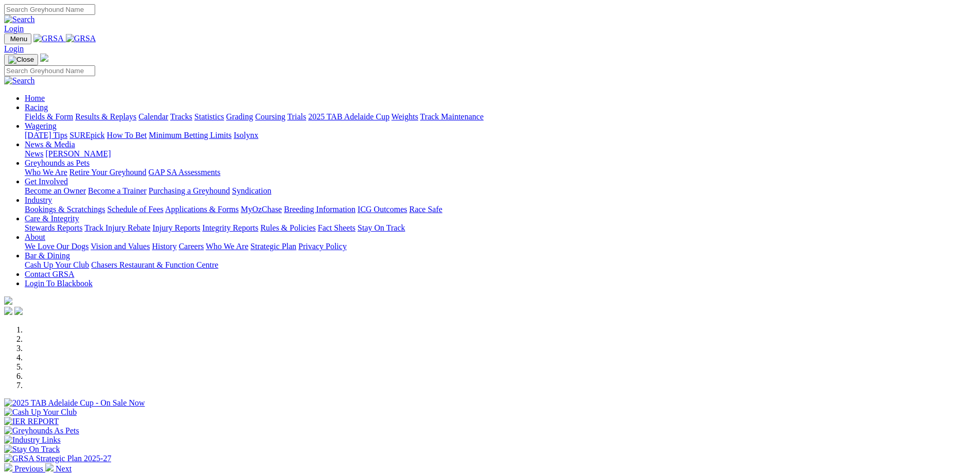 This screenshot has height=473, width=980. I want to click on a: Calendar, so click(153, 116).